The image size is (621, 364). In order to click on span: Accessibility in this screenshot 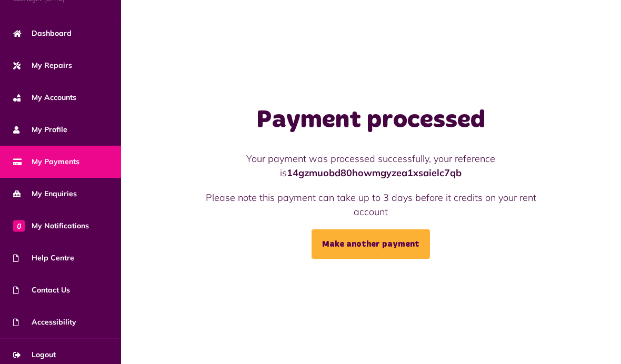, I will do `click(45, 322)`.